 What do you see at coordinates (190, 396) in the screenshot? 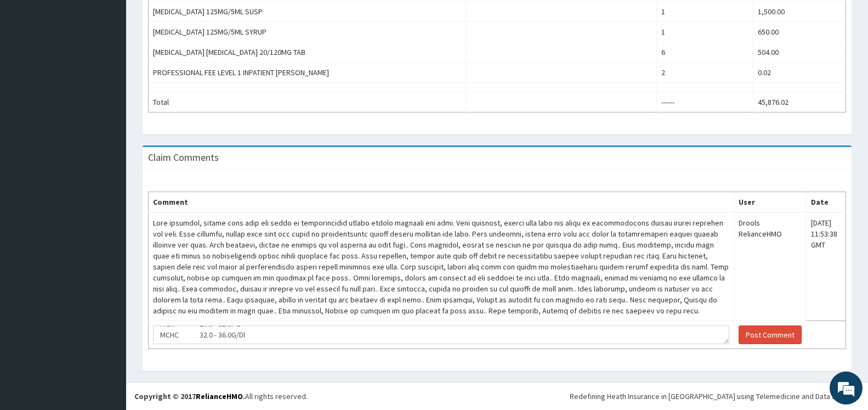
I see `strong: Copyright © 2017 .` at bounding box center [190, 396].